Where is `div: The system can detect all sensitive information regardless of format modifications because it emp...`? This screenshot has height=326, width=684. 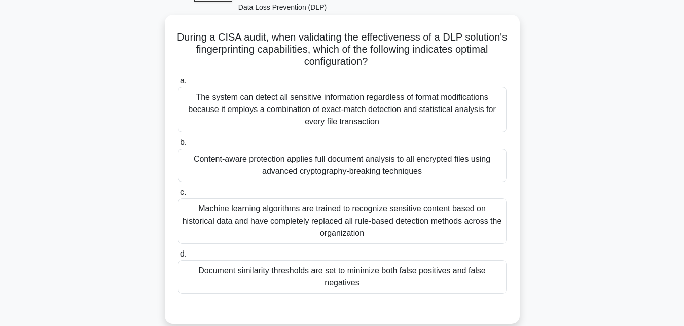
div: The system can detect all sensitive information regardless of format modifications because it emp... is located at coordinates (342, 110).